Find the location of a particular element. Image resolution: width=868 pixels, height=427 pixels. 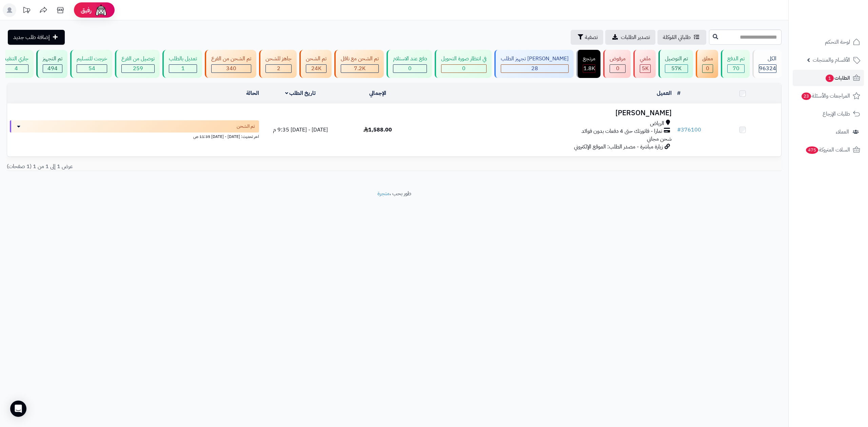

div: تعديل بالطلب is located at coordinates (183, 59).